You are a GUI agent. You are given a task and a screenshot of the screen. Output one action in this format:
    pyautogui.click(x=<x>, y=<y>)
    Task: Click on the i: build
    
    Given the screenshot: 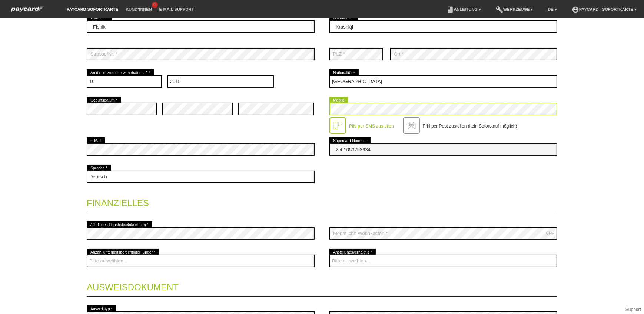 What is the action you would take?
    pyautogui.click(x=500, y=9)
    